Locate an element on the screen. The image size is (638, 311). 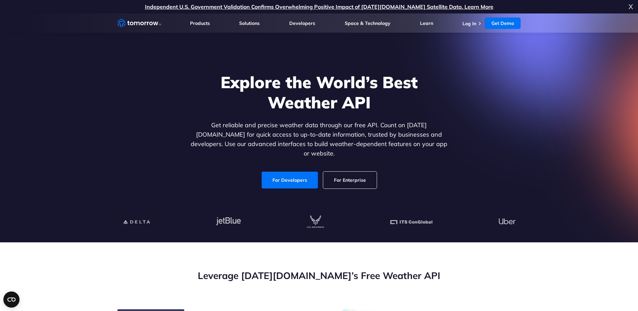
a: Home link is located at coordinates (139, 23).